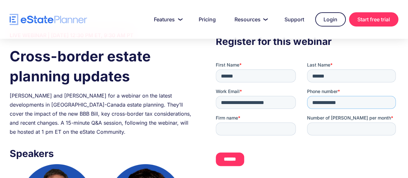 The height and width of the screenshot is (178, 408). I want to click on span: Phone number, so click(106, 29).